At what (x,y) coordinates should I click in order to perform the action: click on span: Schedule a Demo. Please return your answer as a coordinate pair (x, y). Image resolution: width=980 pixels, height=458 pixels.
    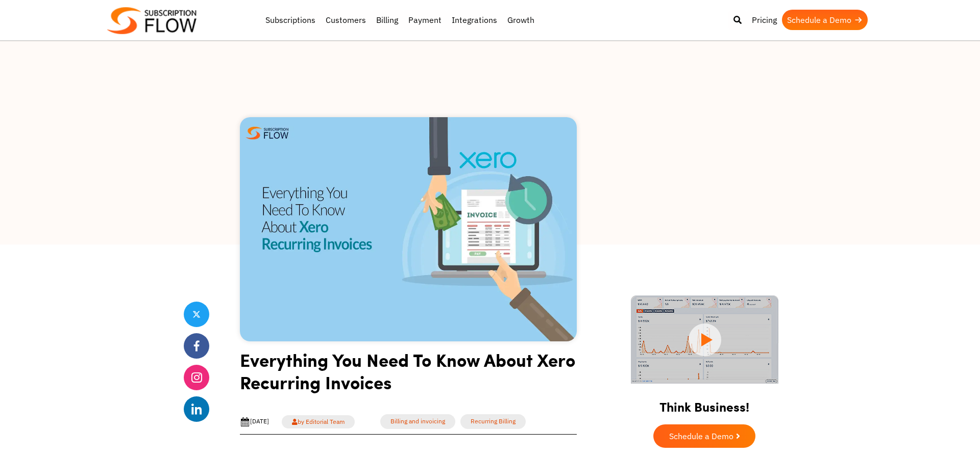
    Looking at the image, I should click on (701, 437).